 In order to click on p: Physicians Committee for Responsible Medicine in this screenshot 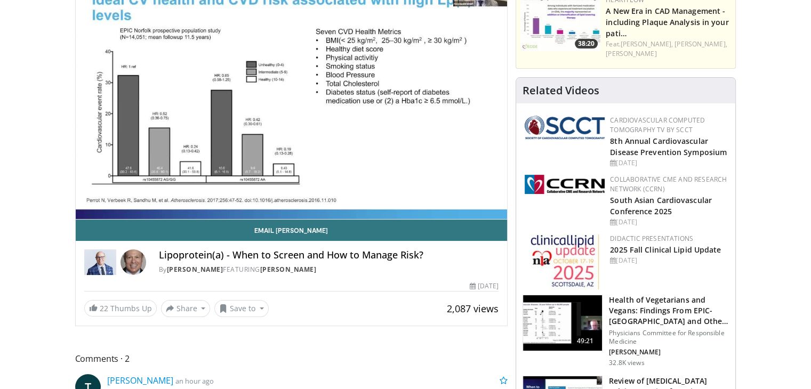, I will do `click(669, 338)`.